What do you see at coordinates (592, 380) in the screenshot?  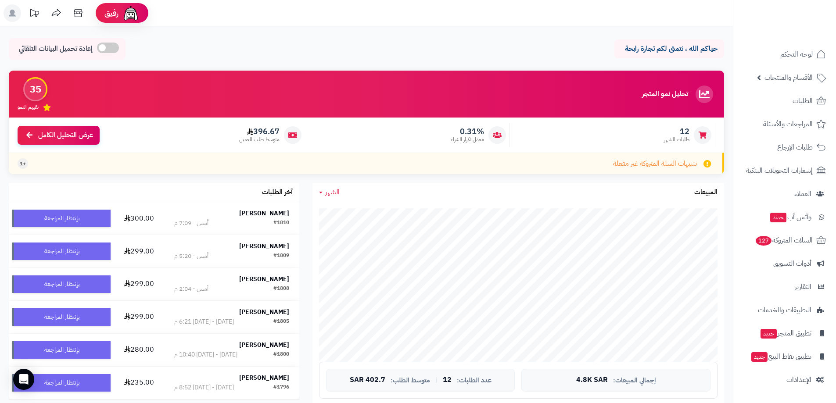 I see `span: 4.8K SAR` at bounding box center [592, 380].